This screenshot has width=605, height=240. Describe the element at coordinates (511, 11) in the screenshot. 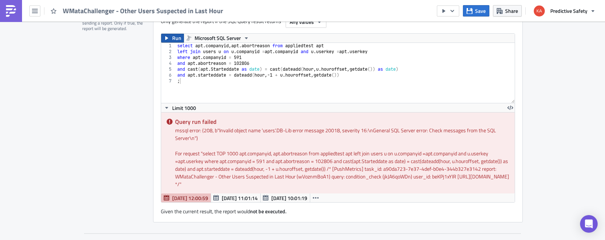

I see `span: Share` at that location.